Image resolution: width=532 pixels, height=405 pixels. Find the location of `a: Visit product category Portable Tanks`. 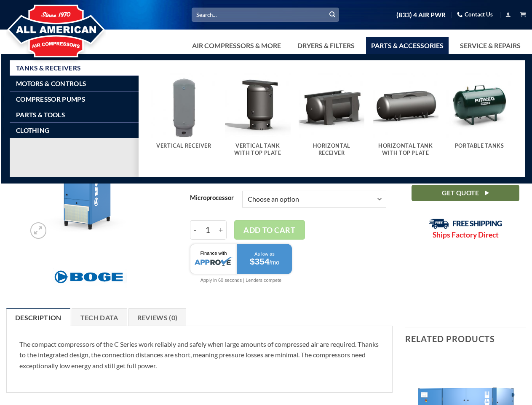

a: Visit product category Portable Tanks is located at coordinates (480, 115).